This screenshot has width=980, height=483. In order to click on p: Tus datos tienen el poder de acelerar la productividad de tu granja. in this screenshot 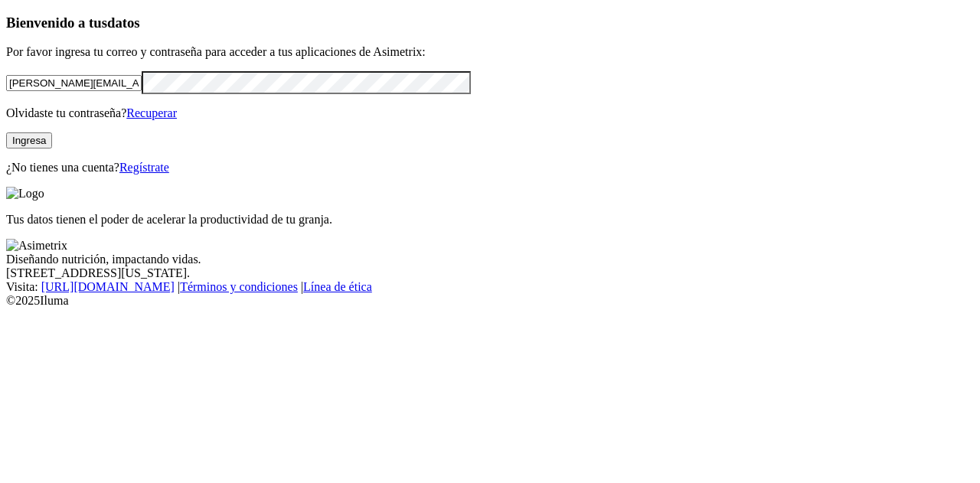, I will do `click(490, 220)`.